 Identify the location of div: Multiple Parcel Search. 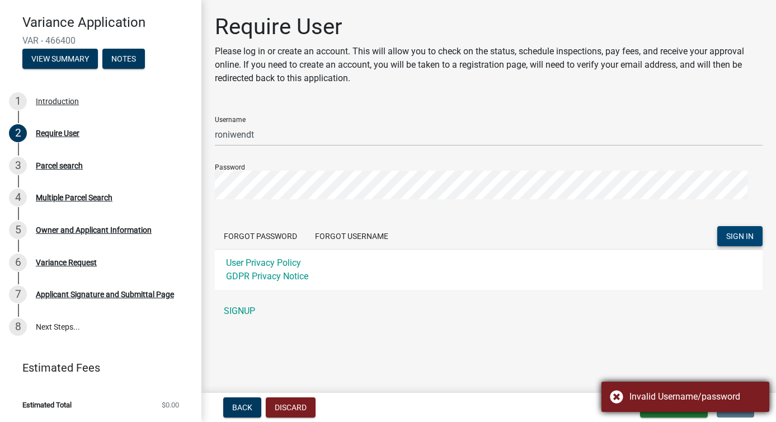
(74, 198).